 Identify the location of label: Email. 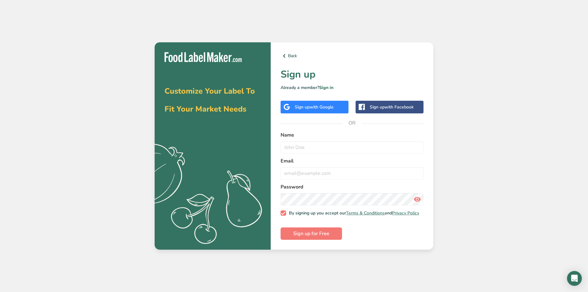
(352, 161).